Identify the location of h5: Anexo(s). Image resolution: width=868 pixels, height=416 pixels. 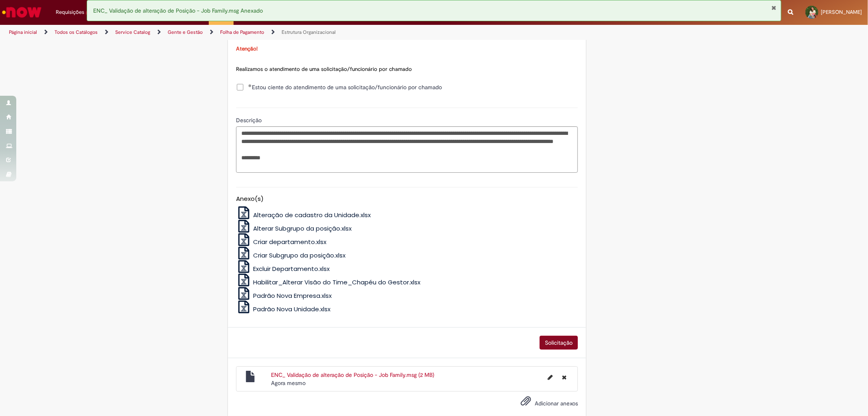
(407, 199).